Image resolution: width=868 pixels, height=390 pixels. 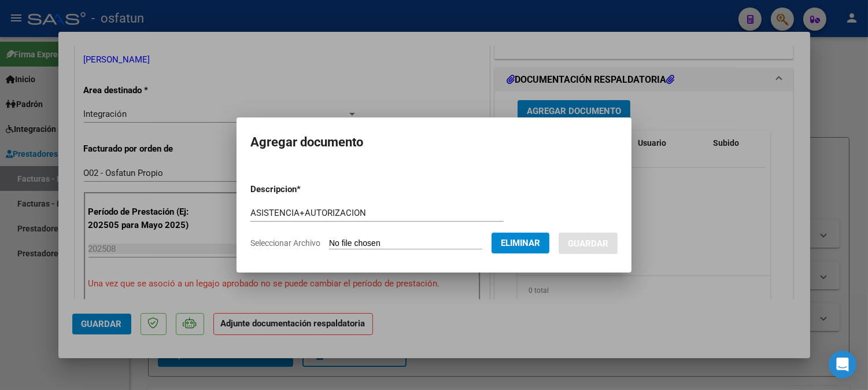 What do you see at coordinates (588, 244) in the screenshot?
I see `span: Guardar` at bounding box center [588, 244].